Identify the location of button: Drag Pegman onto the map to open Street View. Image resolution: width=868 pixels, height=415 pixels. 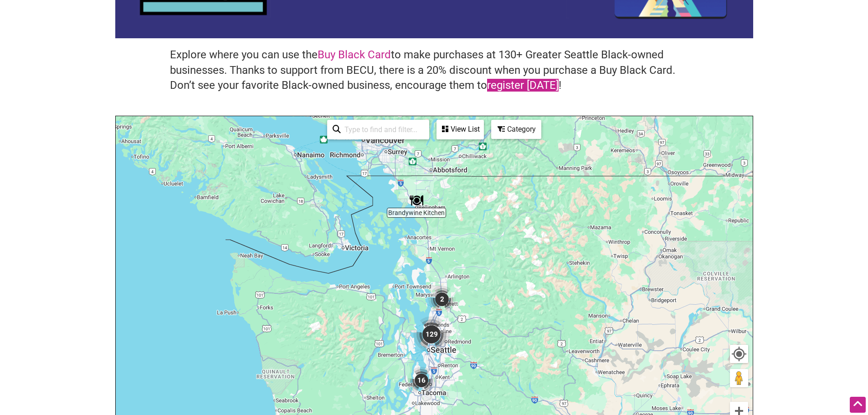
(739, 378).